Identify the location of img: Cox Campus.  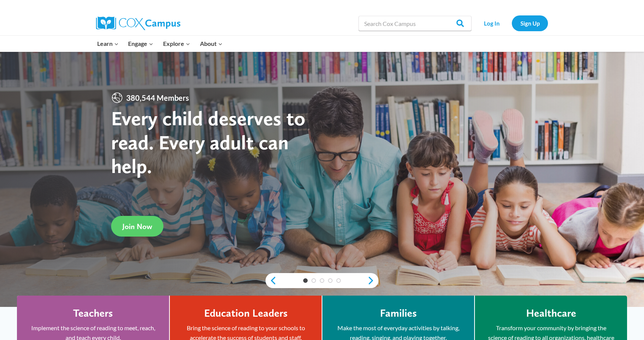
(138, 23).